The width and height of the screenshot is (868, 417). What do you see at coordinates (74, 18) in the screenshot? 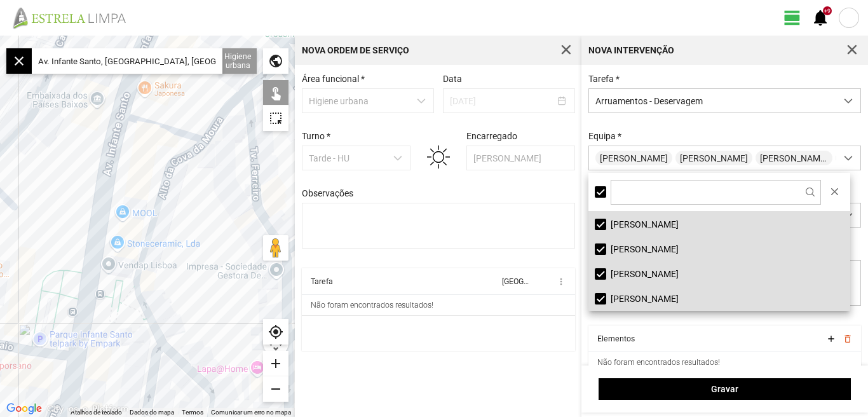
I see `img: file` at bounding box center [74, 18].